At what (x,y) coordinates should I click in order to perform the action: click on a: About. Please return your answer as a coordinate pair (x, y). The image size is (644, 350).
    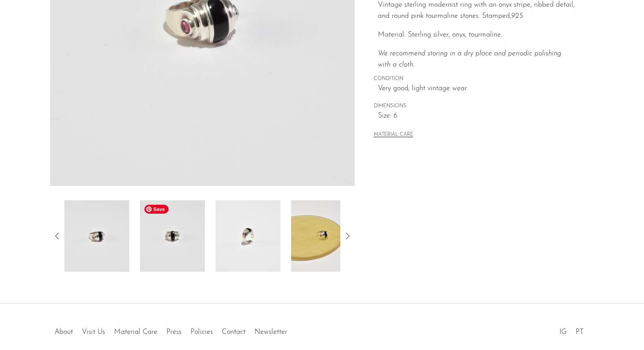
    Looking at the image, I should click on (63, 332).